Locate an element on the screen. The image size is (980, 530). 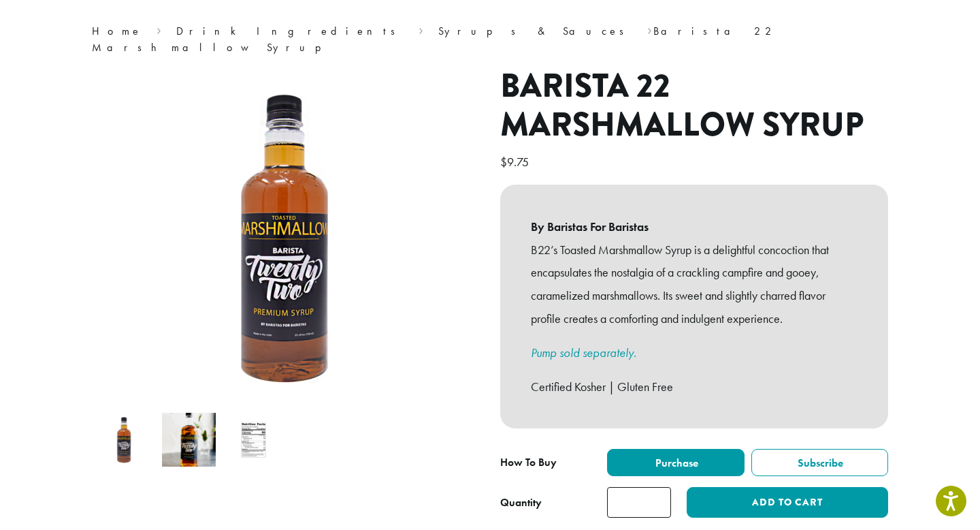
a: Syrups & Sauces is located at coordinates (536, 30).